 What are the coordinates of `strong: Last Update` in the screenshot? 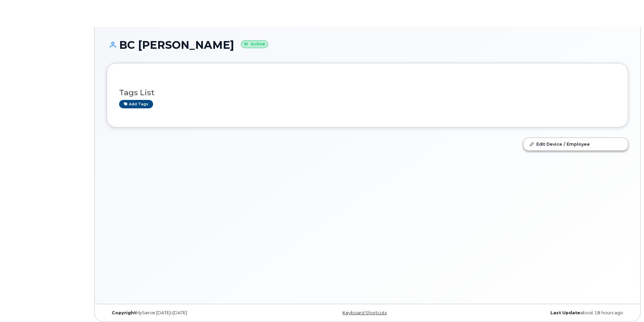 It's located at (565, 312).